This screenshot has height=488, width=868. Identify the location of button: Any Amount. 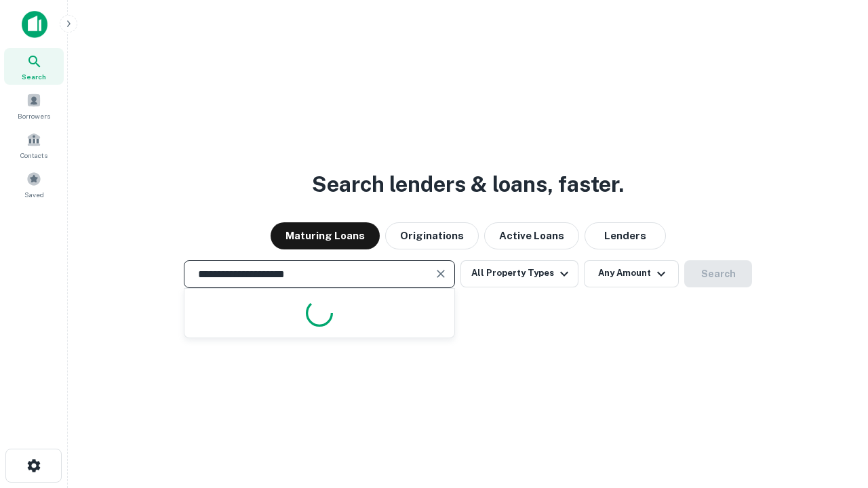
(631, 274).